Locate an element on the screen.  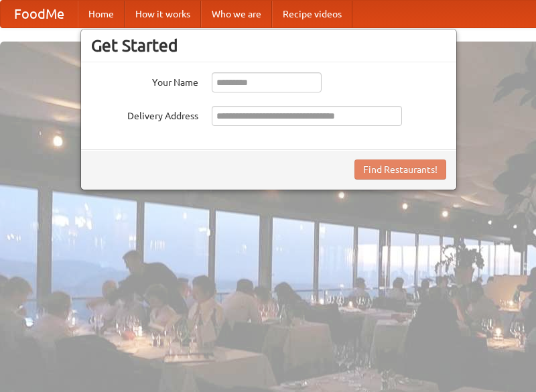
a: How it works is located at coordinates (163, 14).